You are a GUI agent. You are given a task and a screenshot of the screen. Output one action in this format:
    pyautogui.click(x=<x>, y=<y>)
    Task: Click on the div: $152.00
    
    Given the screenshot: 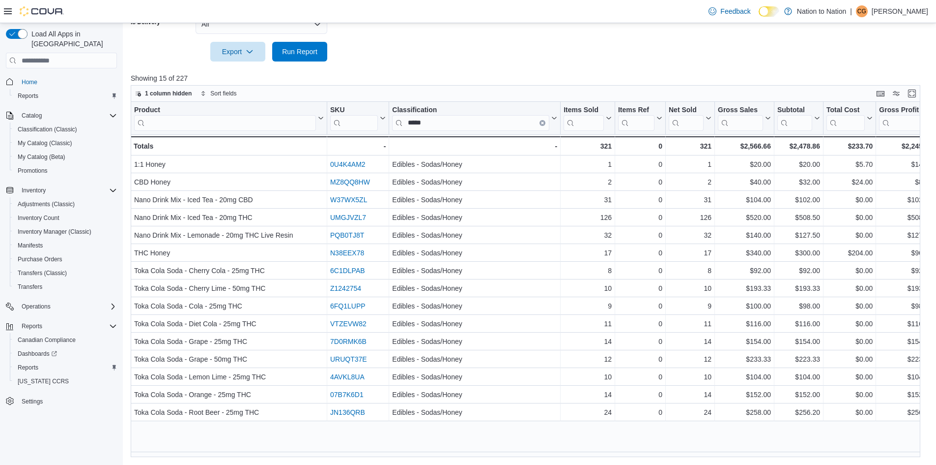 What is the action you would take?
    pyautogui.click(x=745, y=394)
    